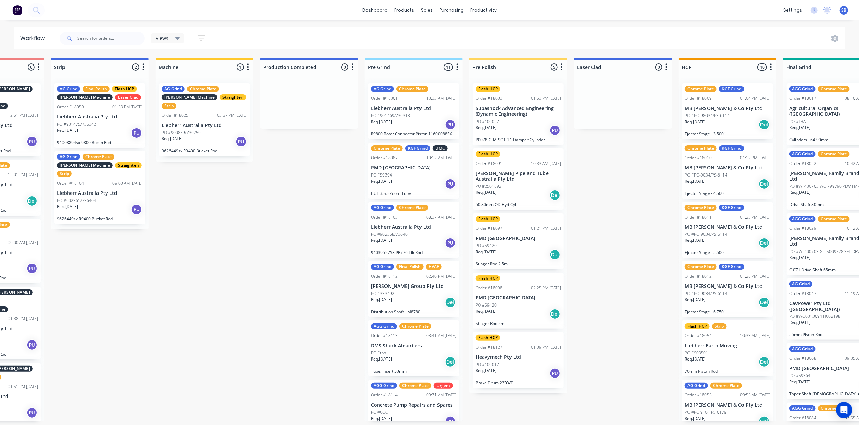 The height and width of the screenshot is (425, 859). Describe the element at coordinates (707, 116) in the screenshot. I see `p: PO #PO-98034/PS-6114` at that location.